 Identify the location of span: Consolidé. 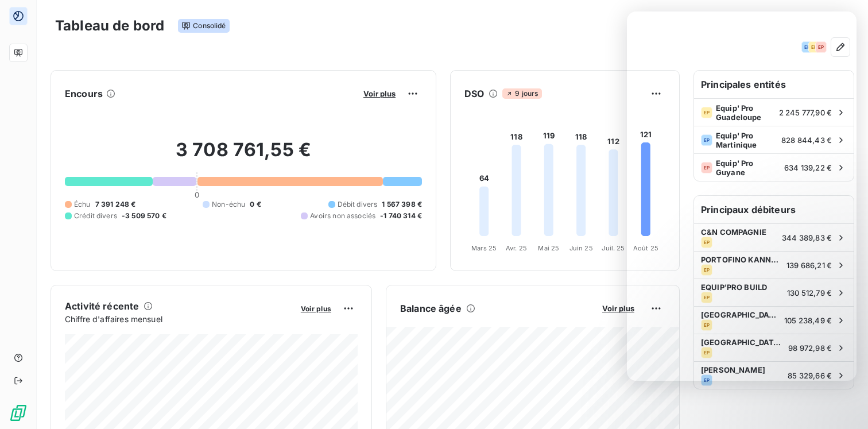
(204, 26).